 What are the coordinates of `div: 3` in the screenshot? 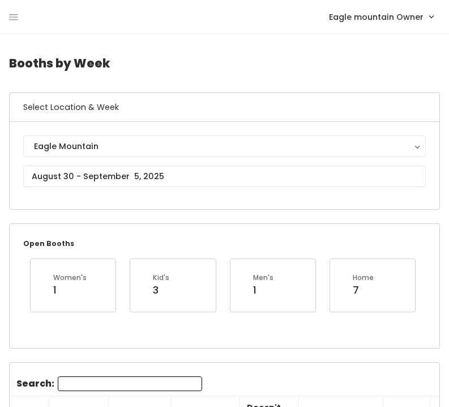 It's located at (161, 290).